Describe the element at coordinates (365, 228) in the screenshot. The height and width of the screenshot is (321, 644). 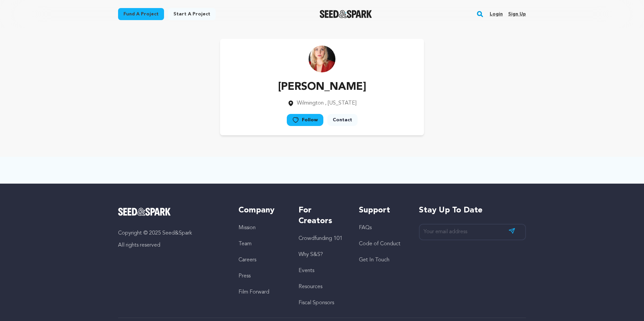
I see `a: FAQs` at that location.